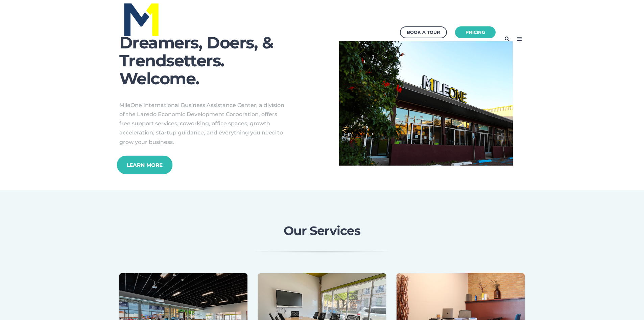  I want to click on a: Pricing, so click(476, 32).